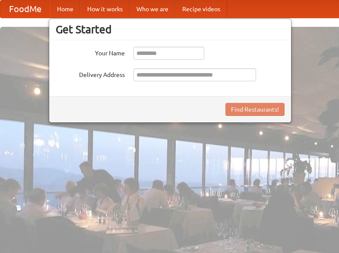 The width and height of the screenshot is (339, 253). What do you see at coordinates (90, 74) in the screenshot?
I see `label: Delivery Address` at bounding box center [90, 74].